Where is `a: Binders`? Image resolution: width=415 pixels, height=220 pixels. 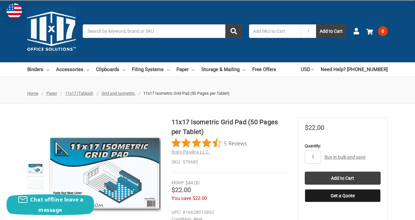 a: Binders is located at coordinates (38, 69).